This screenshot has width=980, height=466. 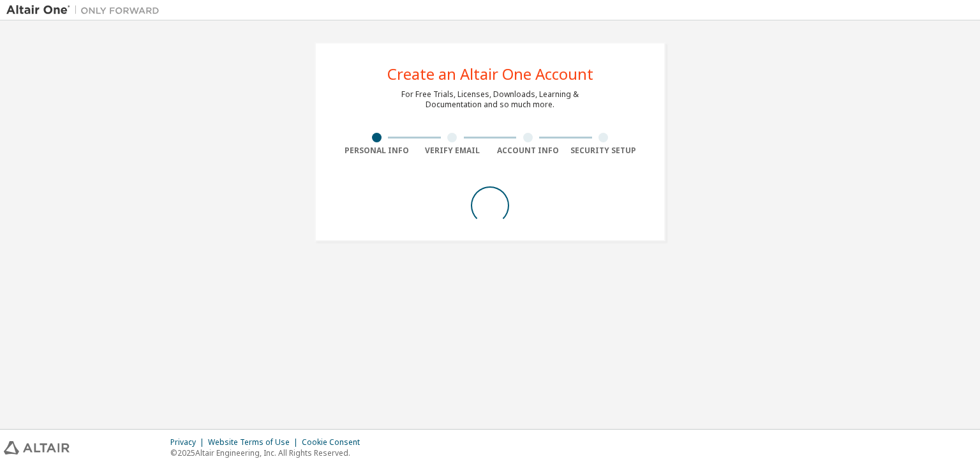 What do you see at coordinates (255, 442) in the screenshot?
I see `div: Website Terms of Use` at bounding box center [255, 442].